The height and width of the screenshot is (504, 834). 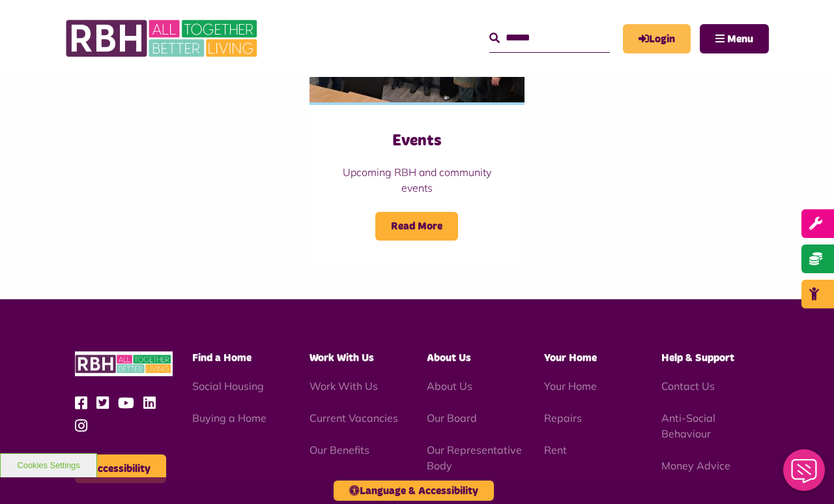 What do you see at coordinates (741, 39) in the screenshot?
I see `span: Menu` at bounding box center [741, 39].